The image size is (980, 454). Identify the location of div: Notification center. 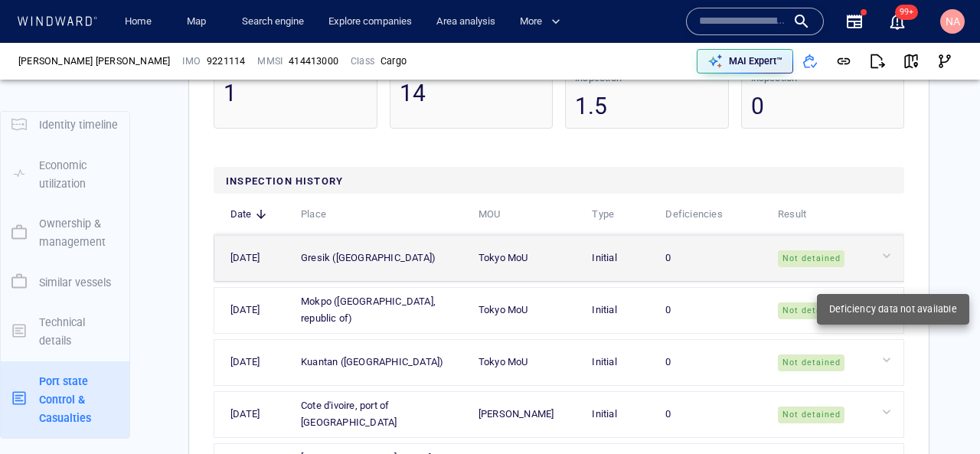
(897, 21).